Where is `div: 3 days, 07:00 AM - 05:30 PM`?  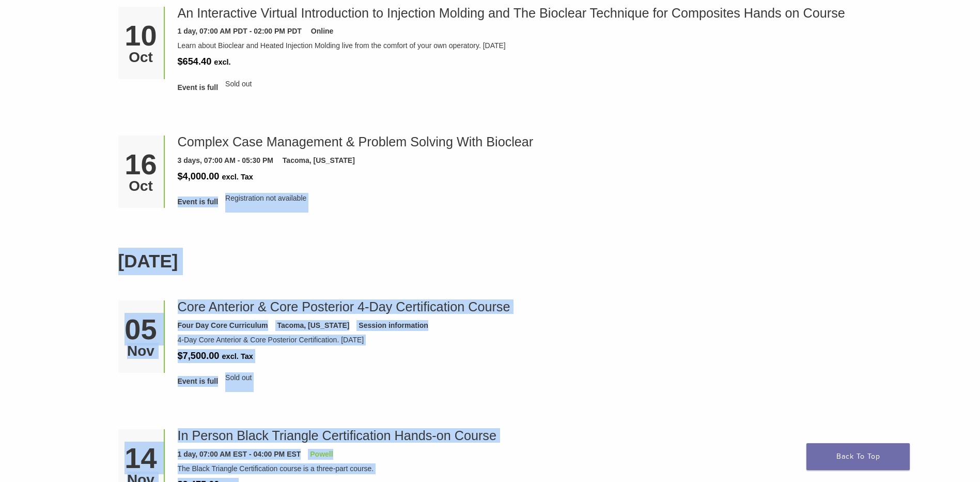 div: 3 days, 07:00 AM - 05:30 PM is located at coordinates (225, 160).